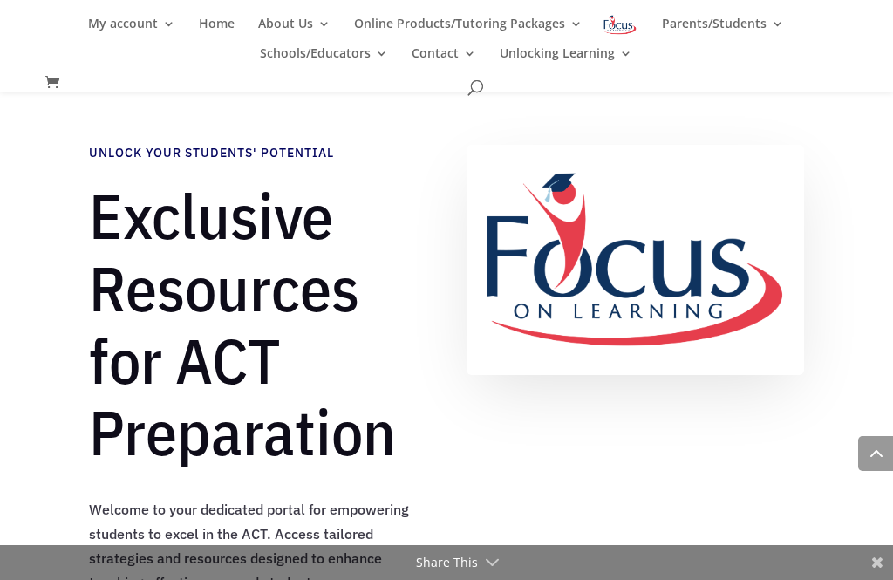 The height and width of the screenshot is (580, 893). I want to click on img: Focus on Learning, so click(620, 24).